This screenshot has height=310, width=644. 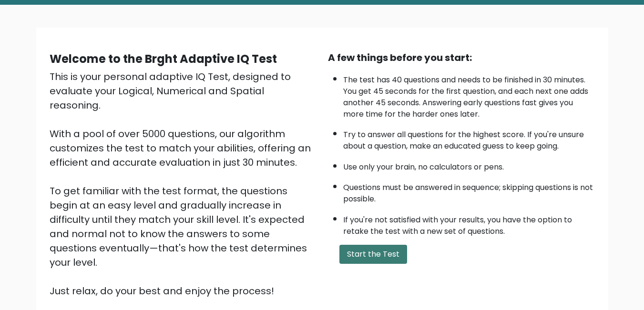 What do you see at coordinates (374, 254) in the screenshot?
I see `button: Start the Test` at bounding box center [374, 254].